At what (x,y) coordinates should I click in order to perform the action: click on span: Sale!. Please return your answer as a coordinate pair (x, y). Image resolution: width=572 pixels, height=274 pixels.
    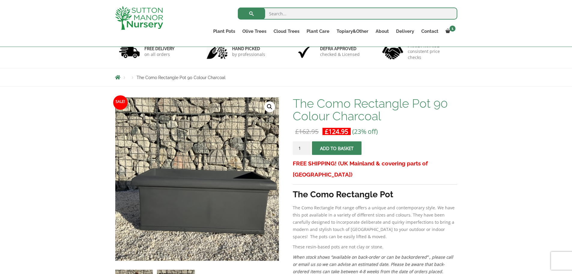
    Looking at the image, I should click on (120, 102).